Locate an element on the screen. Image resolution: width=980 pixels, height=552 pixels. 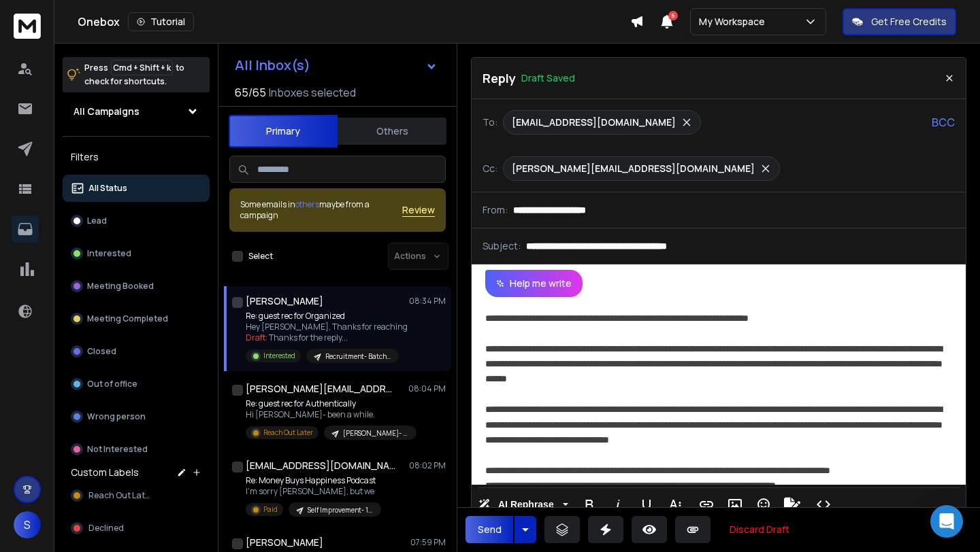
p: Closed is located at coordinates (102, 351).